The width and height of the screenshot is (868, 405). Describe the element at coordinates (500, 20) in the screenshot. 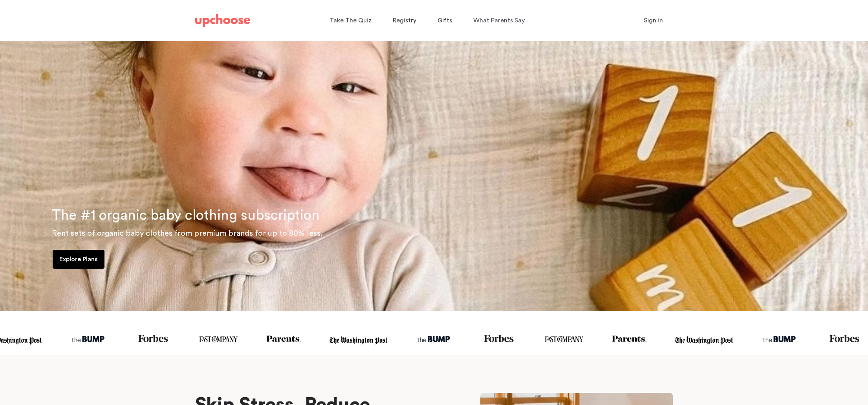

I see `a: What Parents Say` at that location.